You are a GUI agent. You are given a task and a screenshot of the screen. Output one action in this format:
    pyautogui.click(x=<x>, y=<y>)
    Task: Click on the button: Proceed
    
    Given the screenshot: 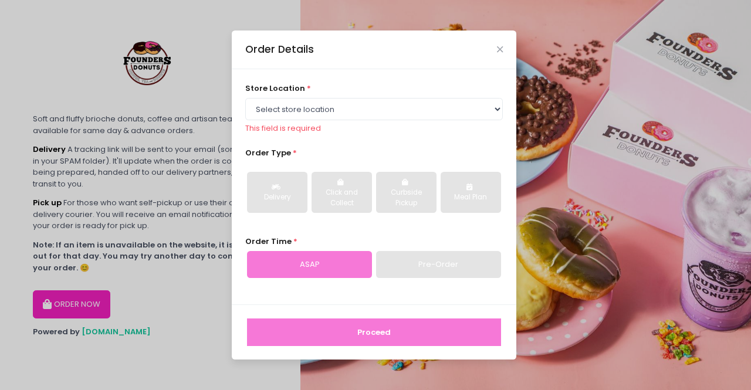 What is the action you would take?
    pyautogui.click(x=374, y=332)
    